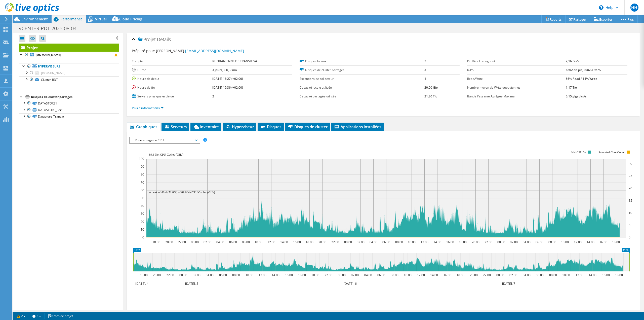  I want to click on b: RHODANIENNE DE TRANSIT SA, so click(235, 61).